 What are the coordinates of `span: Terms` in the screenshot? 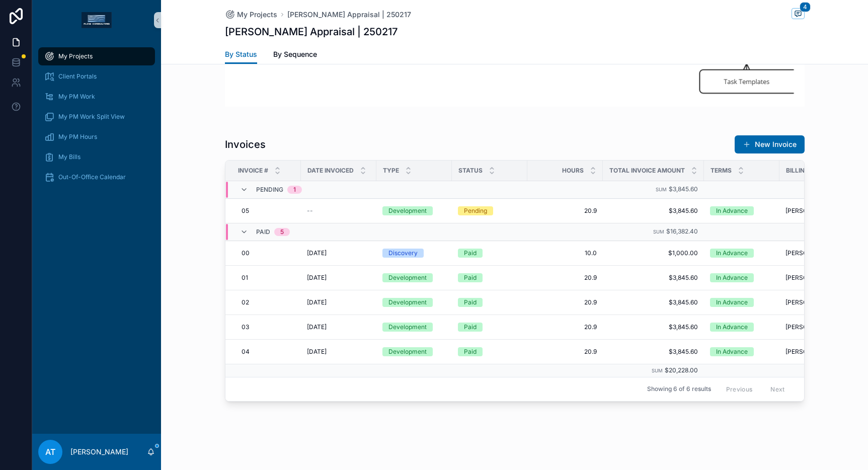 It's located at (721, 171).